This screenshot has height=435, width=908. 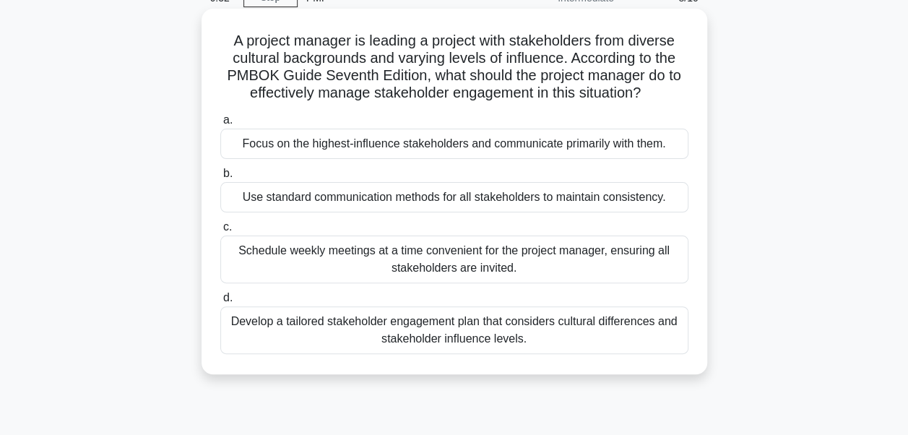 What do you see at coordinates (227, 226) in the screenshot?
I see `span: c.` at bounding box center [227, 226].